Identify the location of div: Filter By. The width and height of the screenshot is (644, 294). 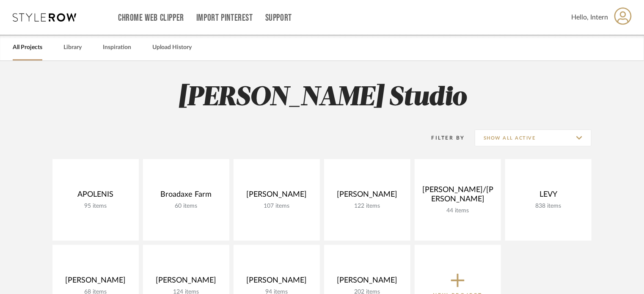
(443, 138).